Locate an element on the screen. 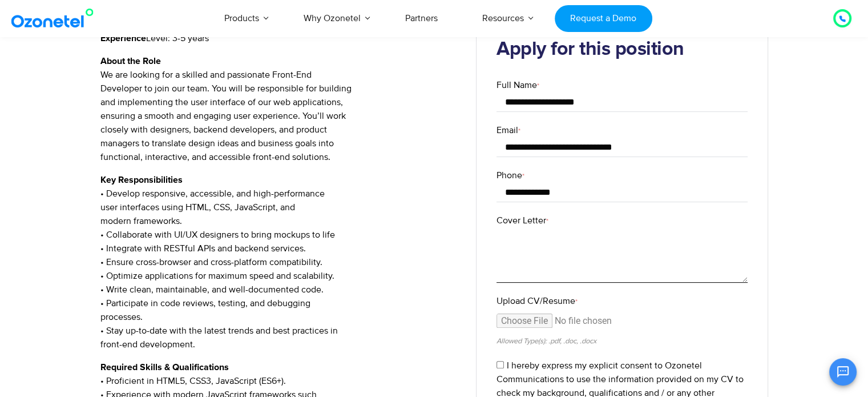  p: • Develop responsive, accessible, and high-performance user interfaces using HTML, CSS, JavaScrip... is located at coordinates (279, 262).